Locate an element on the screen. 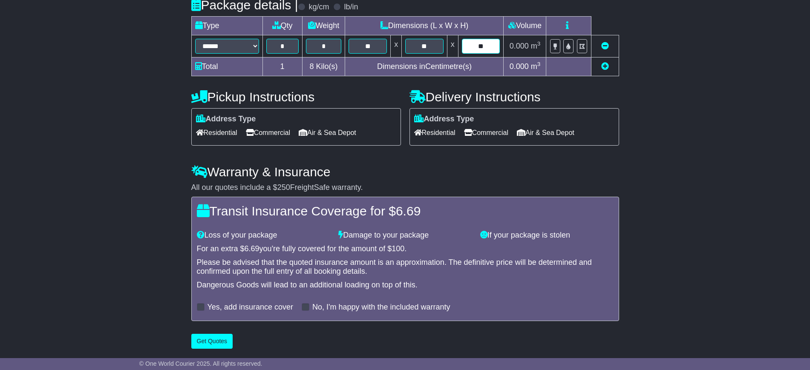 This screenshot has width=810, height=370. h4: Delivery Instructions is located at coordinates (514, 97).